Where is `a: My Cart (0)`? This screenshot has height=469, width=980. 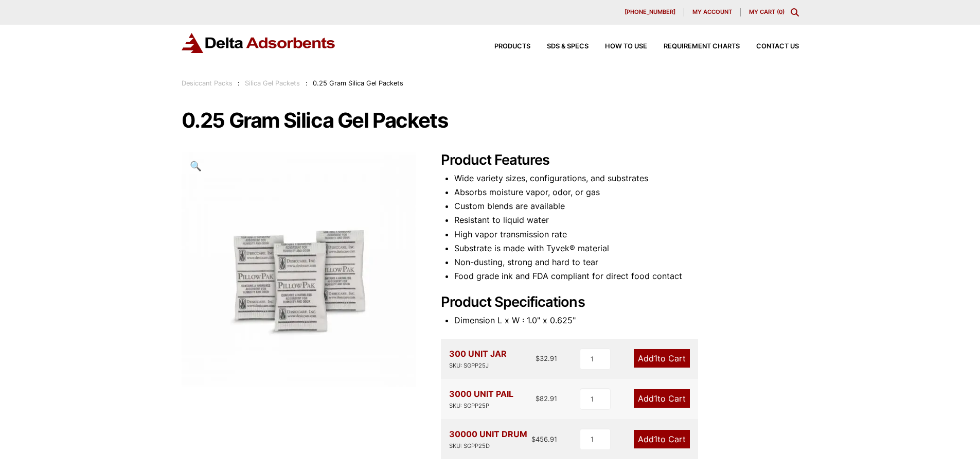 a: My Cart (0) is located at coordinates (767, 12).